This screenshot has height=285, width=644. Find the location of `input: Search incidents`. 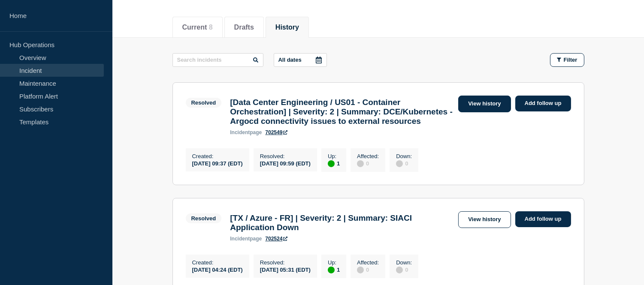

input: Search incidents is located at coordinates (218, 60).